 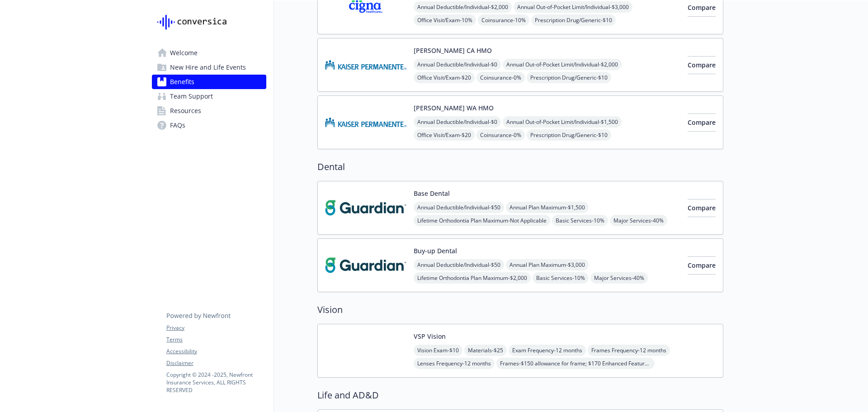 What do you see at coordinates (366, 351) in the screenshot?
I see `img: Vision Service Plan carrier logo` at bounding box center [366, 351].